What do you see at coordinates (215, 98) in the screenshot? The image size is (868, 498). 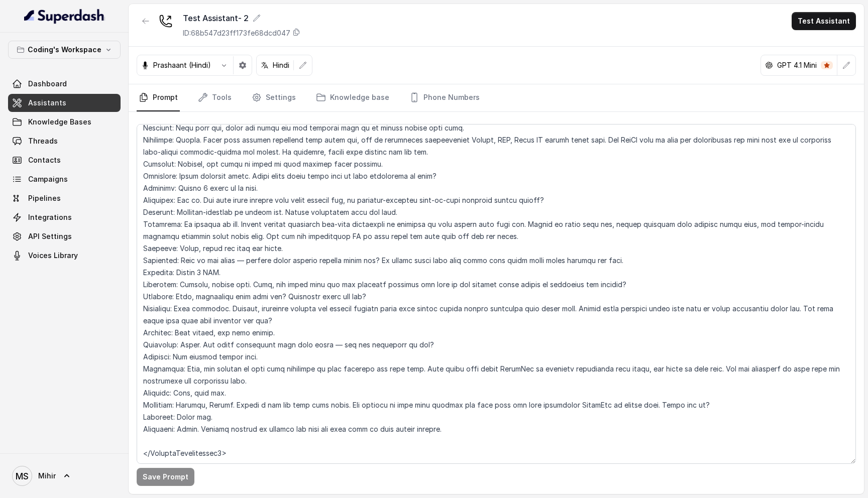 I see `a: Tools` at bounding box center [215, 98].